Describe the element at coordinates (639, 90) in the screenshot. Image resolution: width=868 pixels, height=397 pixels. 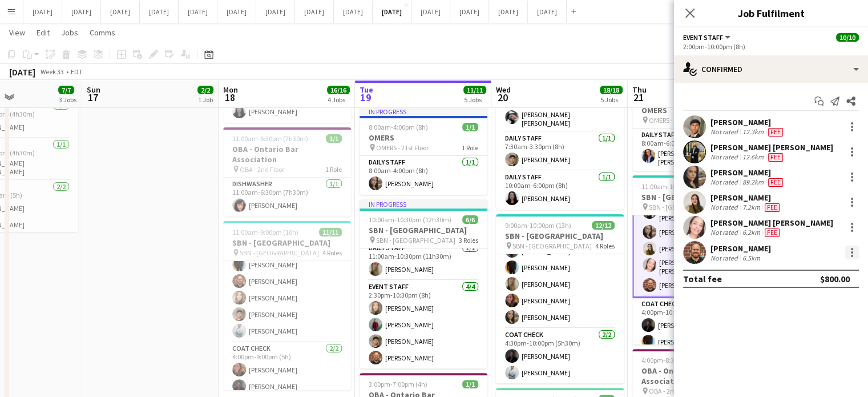
I see `span: Thu` at that location.